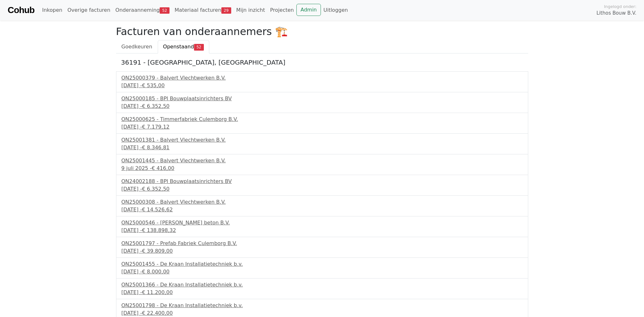  Describe the element at coordinates (163, 168) in the screenshot. I see `span: € 416,00` at that location.